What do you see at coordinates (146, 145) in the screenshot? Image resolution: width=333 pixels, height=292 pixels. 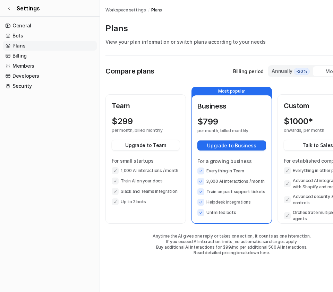 I see `button: Upgrade to Team` at bounding box center [146, 145].